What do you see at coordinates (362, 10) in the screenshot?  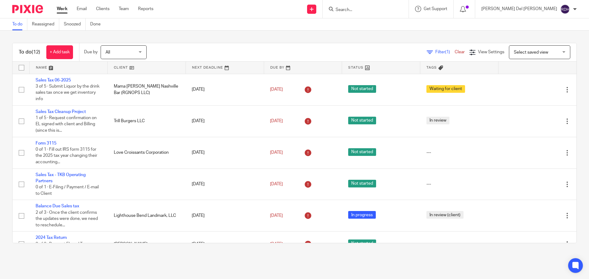 I see `input: Search` at bounding box center [362, 10].